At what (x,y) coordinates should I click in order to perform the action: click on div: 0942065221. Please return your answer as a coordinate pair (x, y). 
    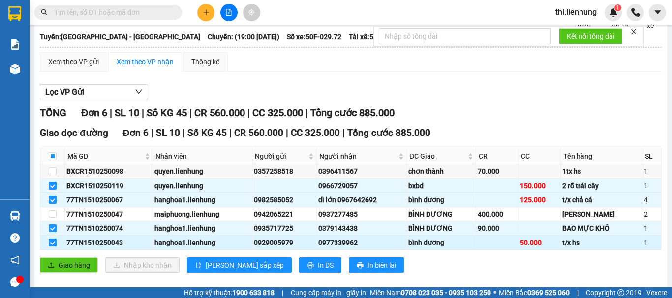
    Looking at the image, I should click on (284, 214).